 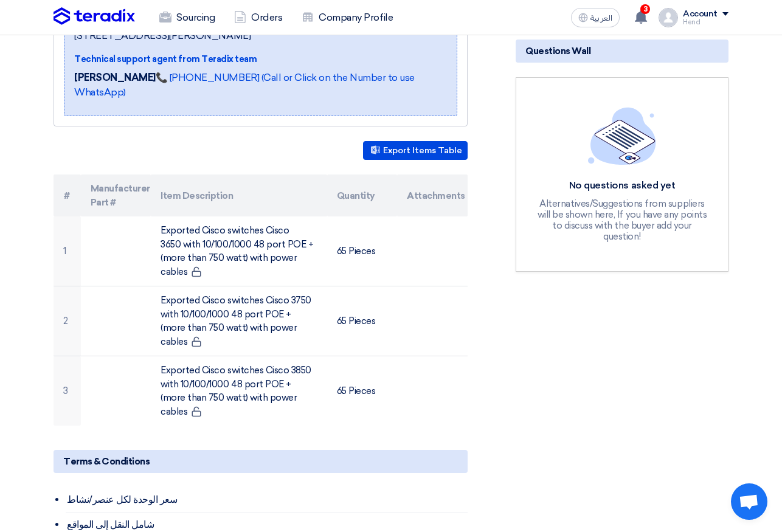 What do you see at coordinates (432, 195) in the screenshot?
I see `th: Attachments` at bounding box center [432, 195].